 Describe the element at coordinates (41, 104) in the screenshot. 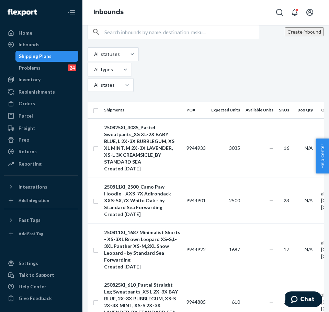

I see `a: Orders` at that location.